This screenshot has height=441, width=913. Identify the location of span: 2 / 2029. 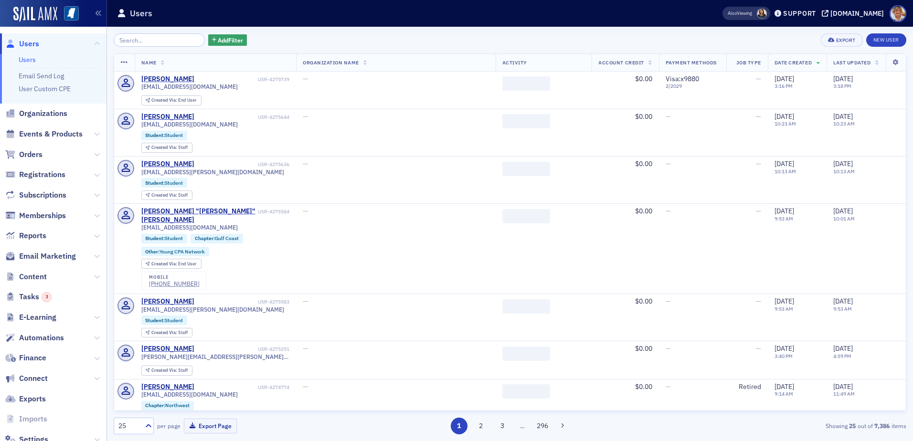
(693, 86).